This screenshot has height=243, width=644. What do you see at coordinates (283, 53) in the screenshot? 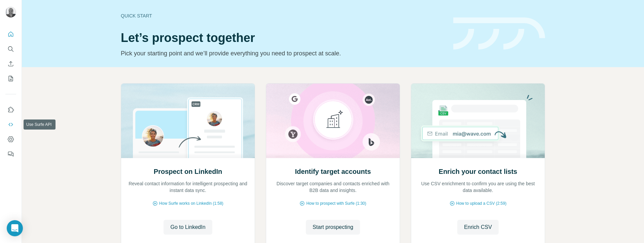
I see `p: Pick your starting point and we’ll provide everything you need to prospect at scale.` at bounding box center [283, 53].